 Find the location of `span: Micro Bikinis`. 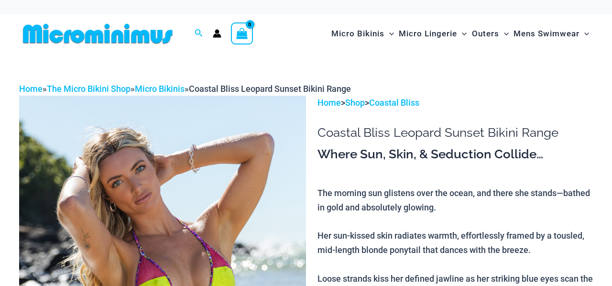

span: Micro Bikinis is located at coordinates (358, 33).